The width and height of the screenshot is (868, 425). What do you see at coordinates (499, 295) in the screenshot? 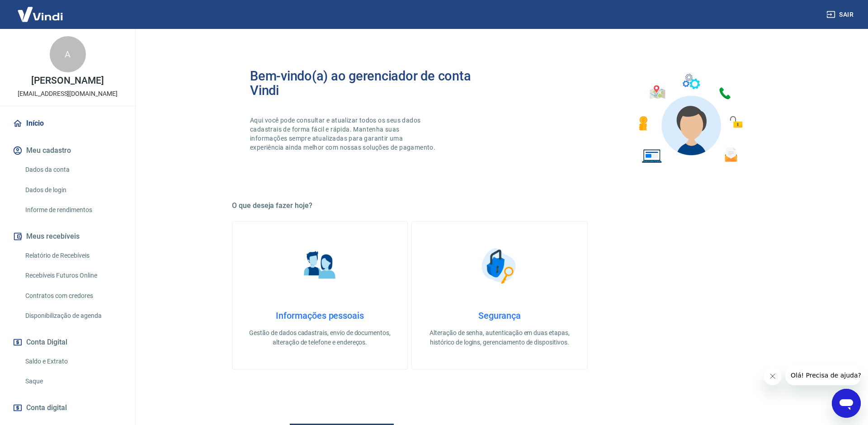
I see `a: SegurançaSegurançaAlteração de senha, autenticação em duas etapas, histórico de logins, gerenciam...` at bounding box center [499, 295].